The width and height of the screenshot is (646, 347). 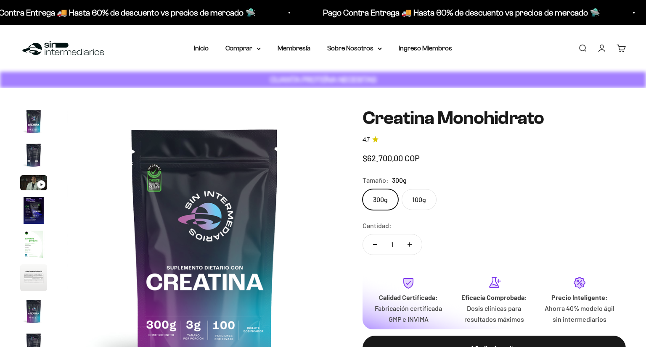 I want to click on p: Fabricación certificada GMP e INVIMA, so click(x=408, y=314).